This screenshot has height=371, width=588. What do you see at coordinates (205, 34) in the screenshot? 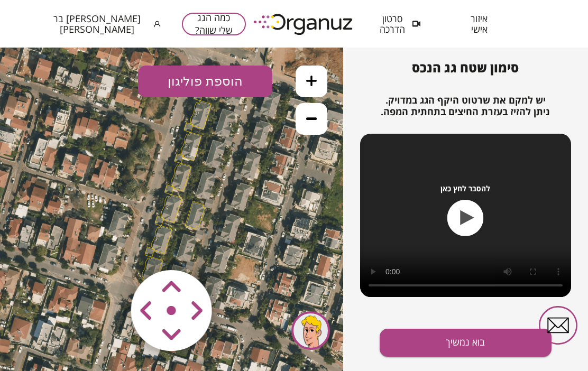
I see `button: הוספת פוליגון` at bounding box center [205, 34].